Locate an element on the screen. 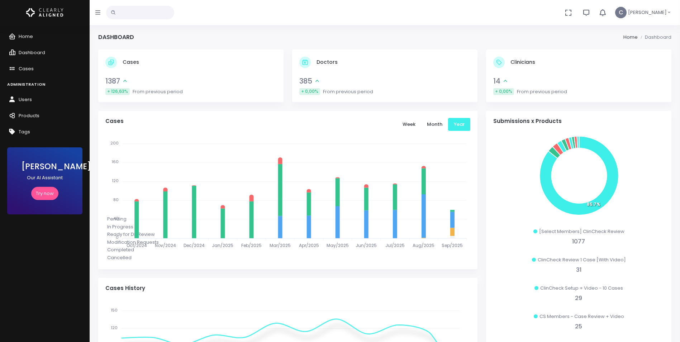 Image resolution: width=680 pixels, height=342 pixels. span: Products is located at coordinates (29, 115).